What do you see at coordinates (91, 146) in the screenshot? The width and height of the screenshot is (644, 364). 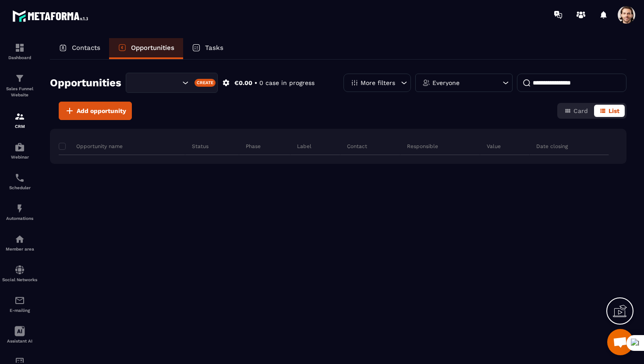 I see `p: Opportunity name` at bounding box center [91, 146].